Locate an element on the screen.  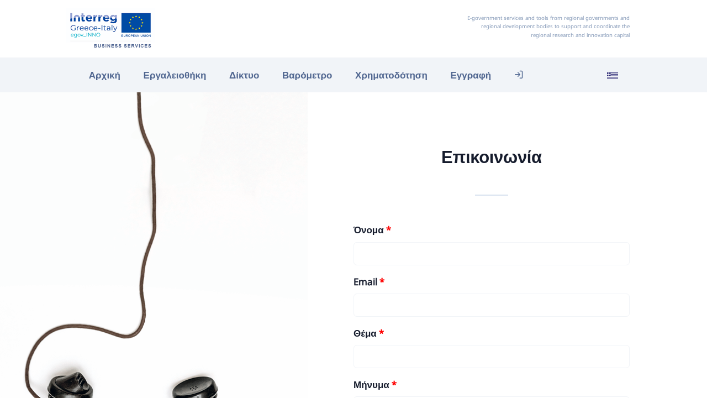
a: Δίκτυο is located at coordinates (244, 75).